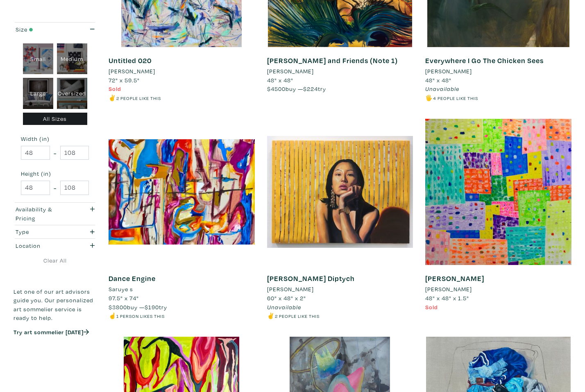 Image resolution: width=585 pixels, height=392 pixels. I want to click on button: Type, so click(55, 232).